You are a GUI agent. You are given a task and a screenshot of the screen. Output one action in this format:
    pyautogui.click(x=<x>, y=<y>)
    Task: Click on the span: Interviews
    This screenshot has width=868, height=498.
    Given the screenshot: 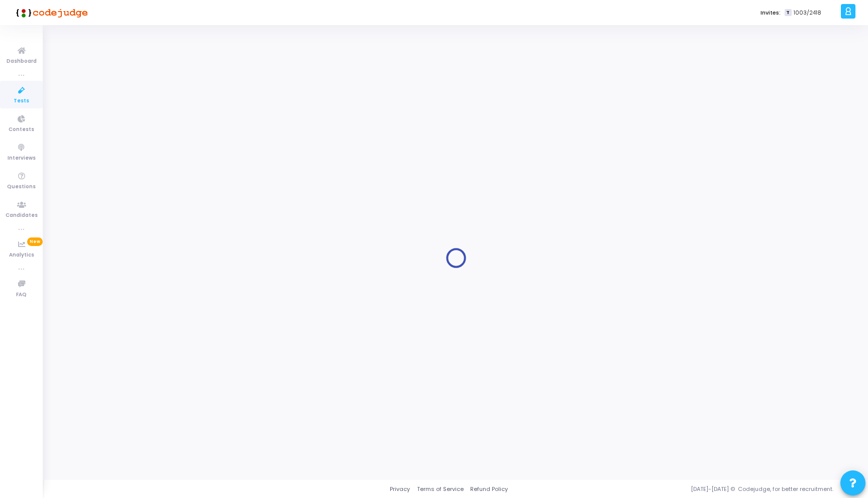 What is the action you would take?
    pyautogui.click(x=21, y=158)
    